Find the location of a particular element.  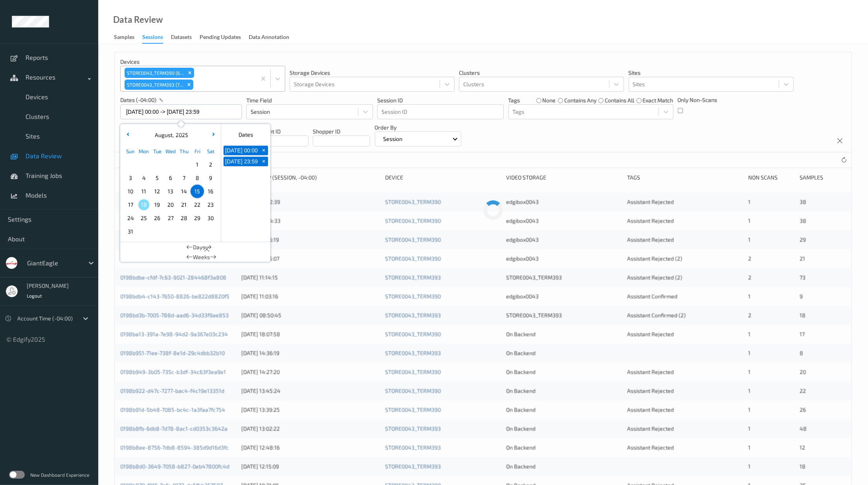

span: 22 is located at coordinates (803, 391).